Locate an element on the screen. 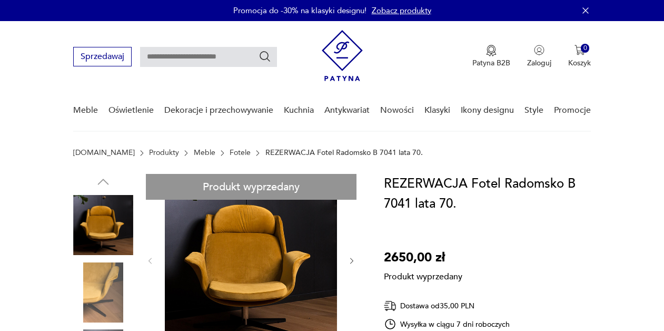  a: Zobacz produkty is located at coordinates (401, 11).